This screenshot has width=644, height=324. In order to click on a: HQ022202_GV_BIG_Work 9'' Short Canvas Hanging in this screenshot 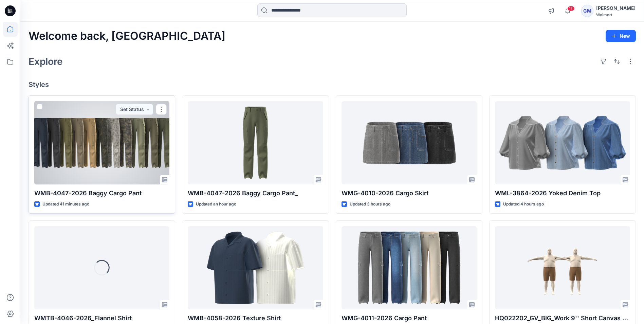, I will do `click(562, 268)`.